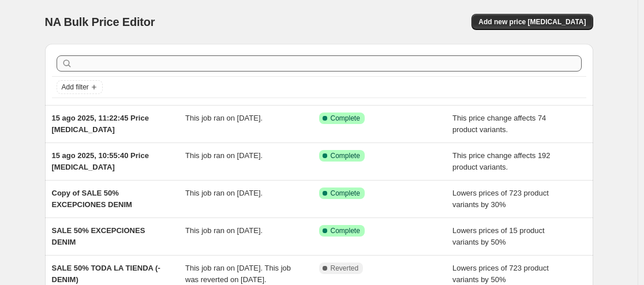  Describe the element at coordinates (80, 87) in the screenshot. I see `button: Add filter` at that location.